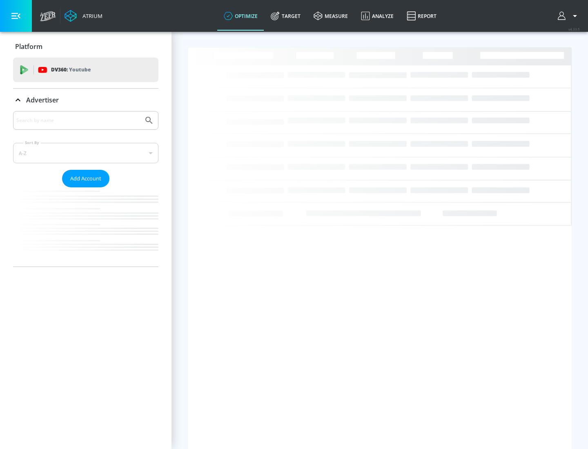 Image resolution: width=588 pixels, height=449 pixels. What do you see at coordinates (86, 227) in the screenshot?
I see `nav: list of Advertiser` at bounding box center [86, 227].